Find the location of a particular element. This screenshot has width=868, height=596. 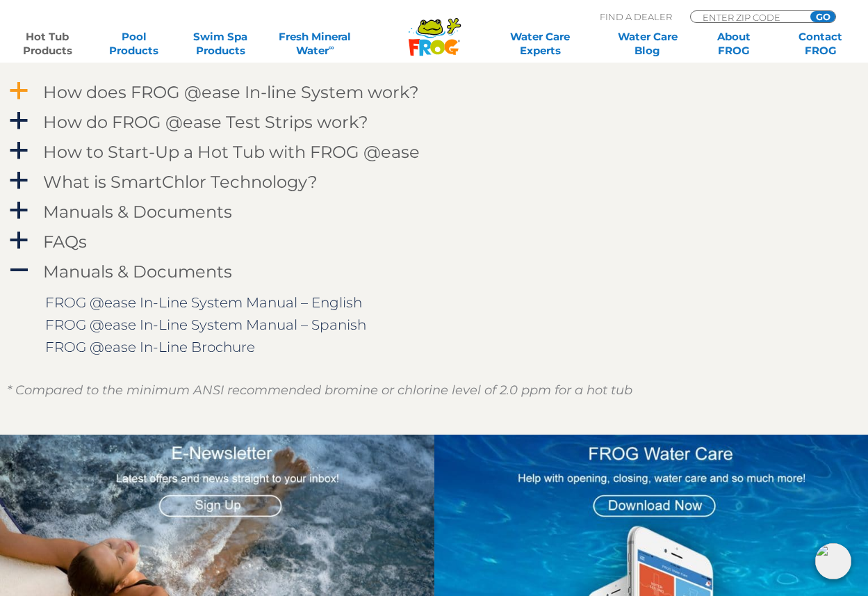

a: a Manuals & Documents is located at coordinates (434, 211).